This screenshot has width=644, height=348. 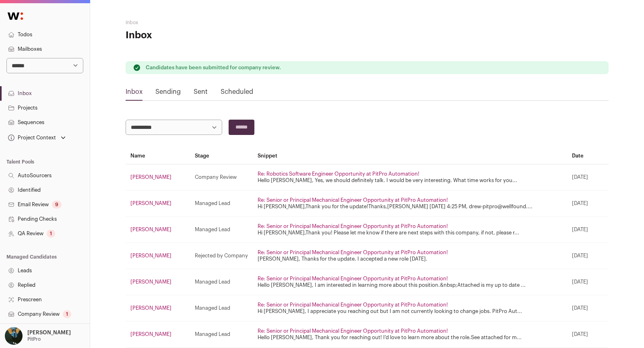 What do you see at coordinates (157, 156) in the screenshot?
I see `th: Name` at bounding box center [157, 156].